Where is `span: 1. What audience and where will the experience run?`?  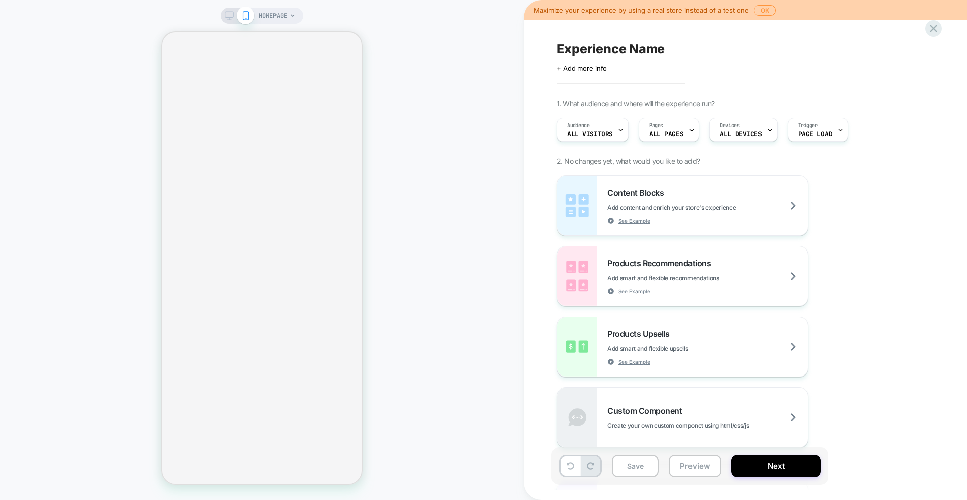 span: 1. What audience and where will the experience run? is located at coordinates (635, 103).